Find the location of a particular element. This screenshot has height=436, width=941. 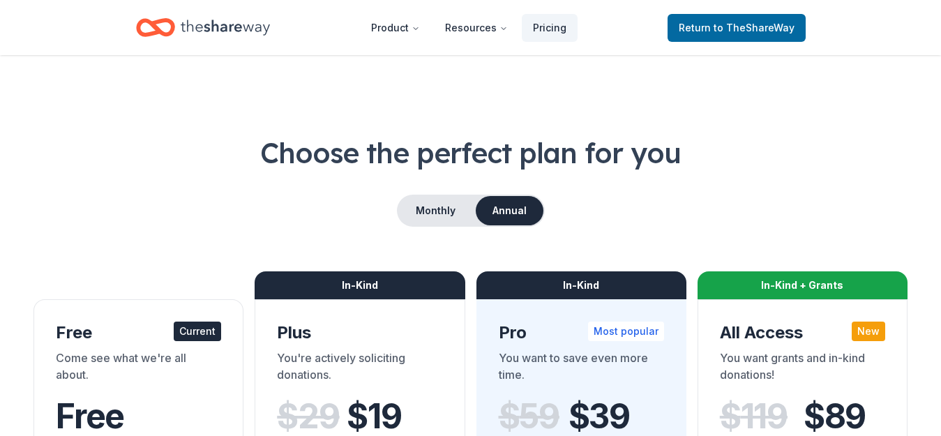

a: Pricing is located at coordinates (550, 28).